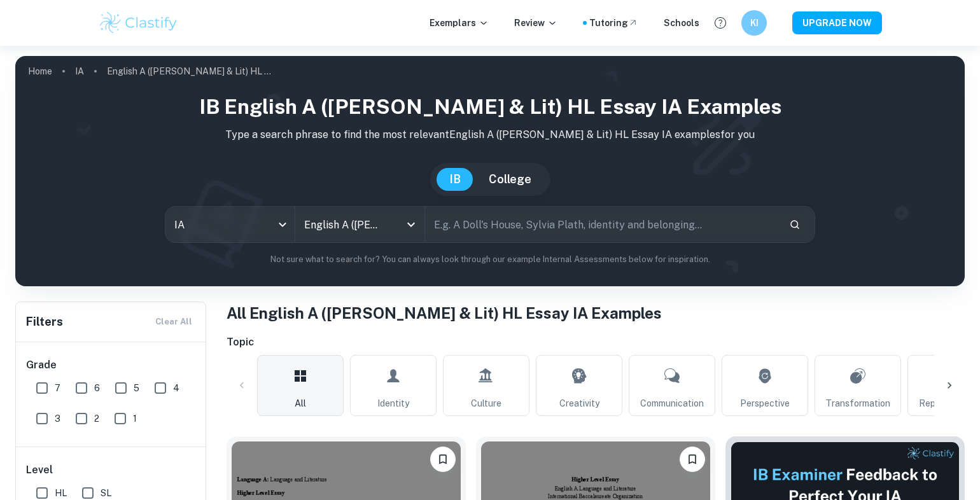 This screenshot has height=500, width=980. I want to click on button: UPGRADE NOW, so click(837, 23).